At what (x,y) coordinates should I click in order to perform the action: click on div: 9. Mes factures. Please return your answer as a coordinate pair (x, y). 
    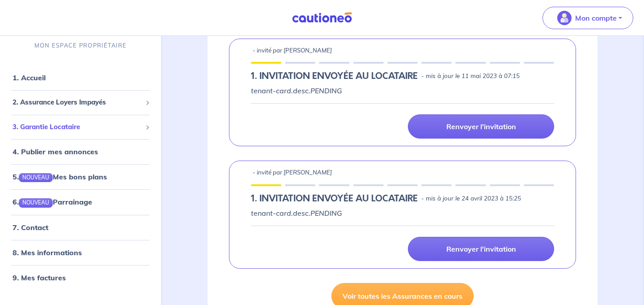
    Looking at the image, I should click on (80, 278).